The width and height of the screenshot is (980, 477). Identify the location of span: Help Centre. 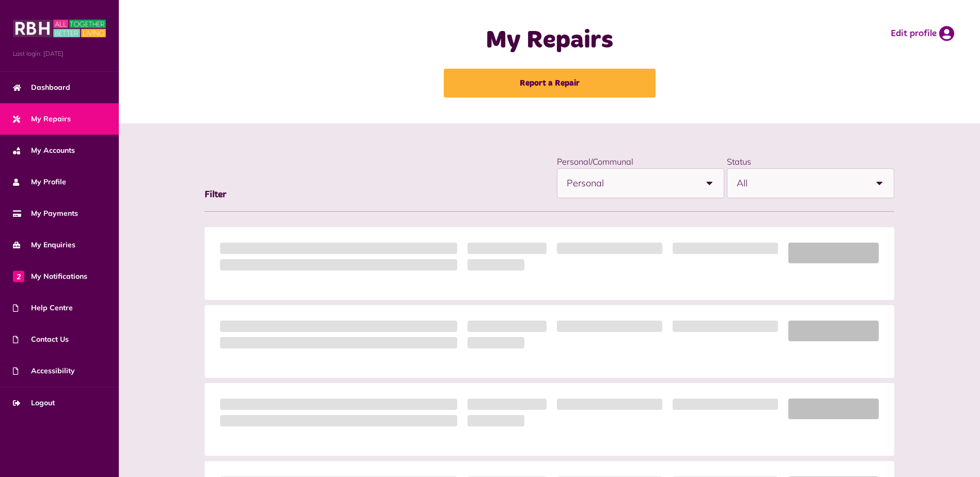
(43, 308).